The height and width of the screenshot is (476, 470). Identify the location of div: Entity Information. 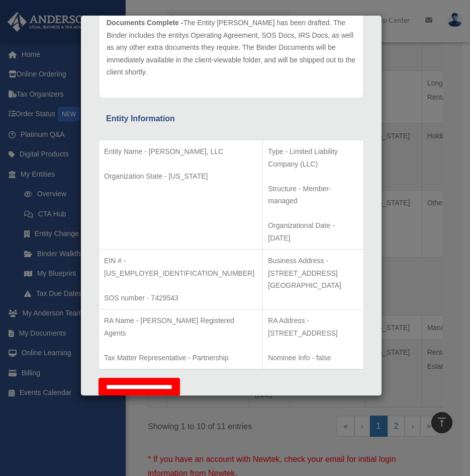
(231, 119).